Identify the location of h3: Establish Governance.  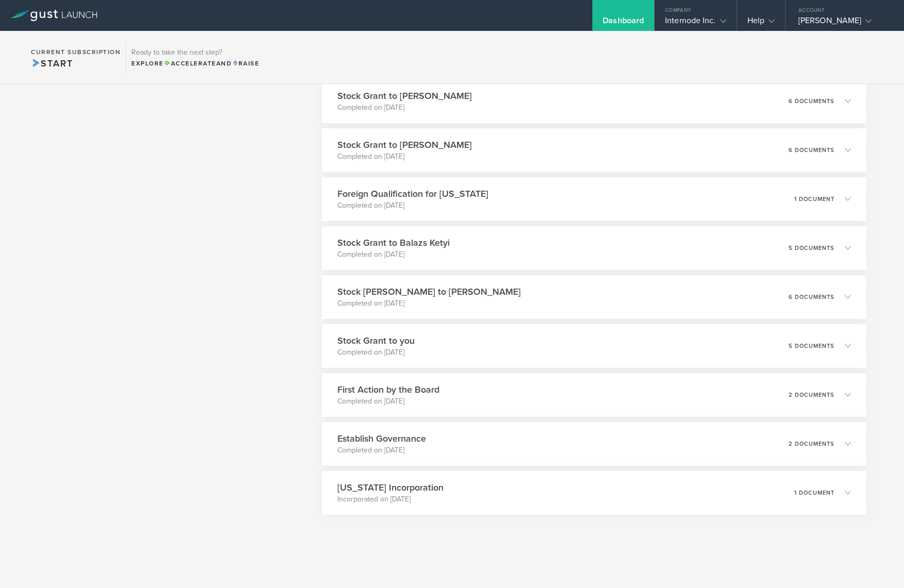
(381, 438).